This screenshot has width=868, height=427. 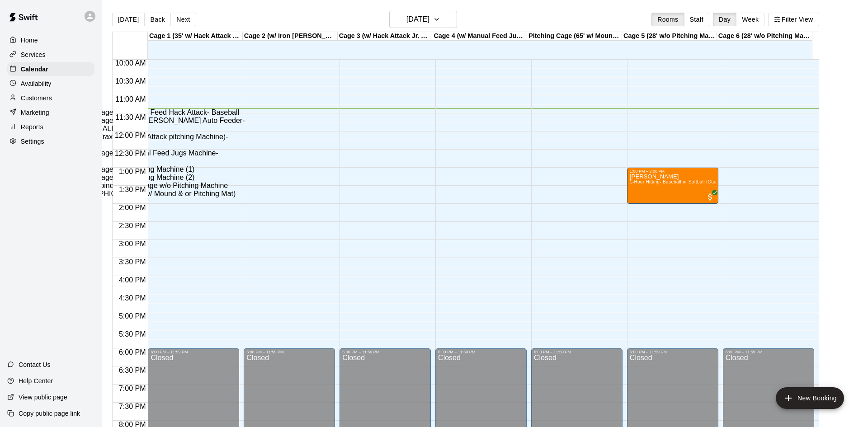 I want to click on button: Day, so click(x=725, y=19).